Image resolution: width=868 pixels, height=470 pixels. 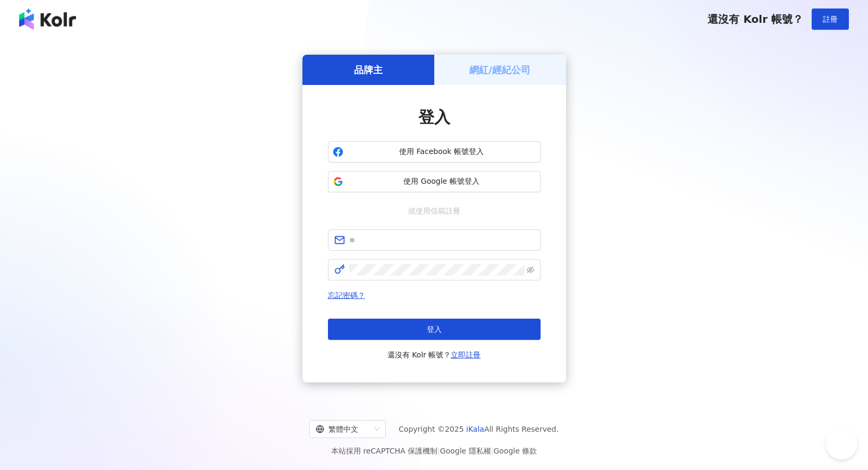 What do you see at coordinates (434, 152) in the screenshot?
I see `button: 使用 Facebook 帳號登入` at bounding box center [434, 152].